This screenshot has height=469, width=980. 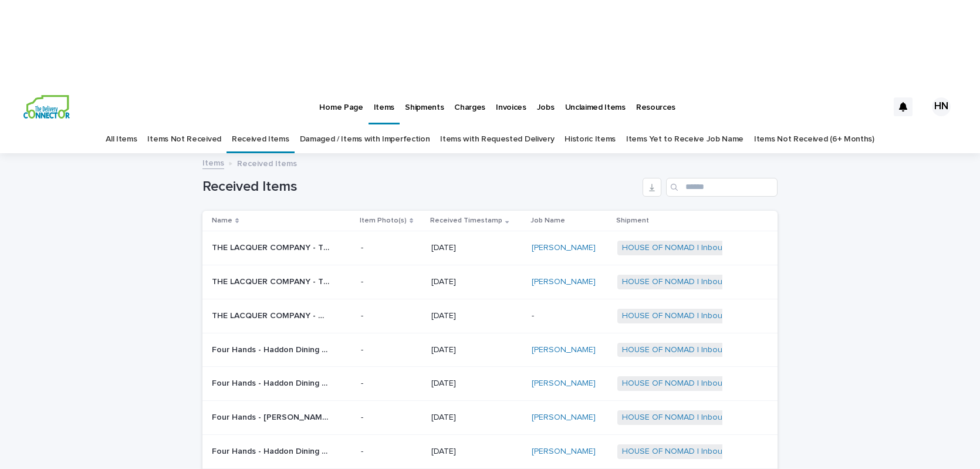 What do you see at coordinates (46, 107) in the screenshot?
I see `img: aCWQmA6OSGG0Kwt8cj3c` at bounding box center [46, 107].